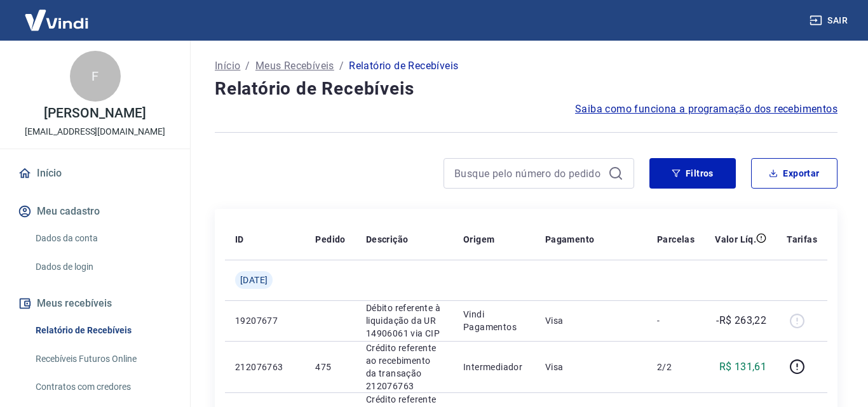  Describe the element at coordinates (735, 239) in the screenshot. I see `p: Valor Líq.` at that location.